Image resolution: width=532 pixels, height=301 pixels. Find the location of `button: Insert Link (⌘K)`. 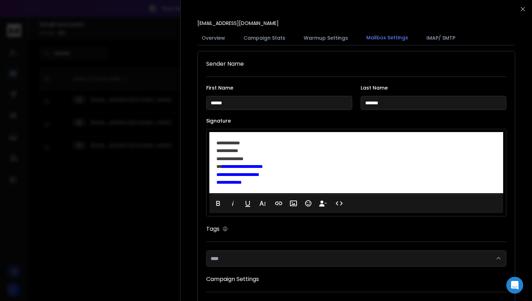

button: Insert Link (⌘K) is located at coordinates (278, 204).